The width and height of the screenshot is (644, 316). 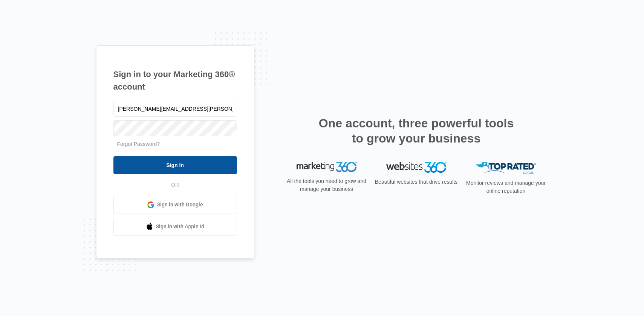 I want to click on a: Forgot Password?, so click(x=139, y=143).